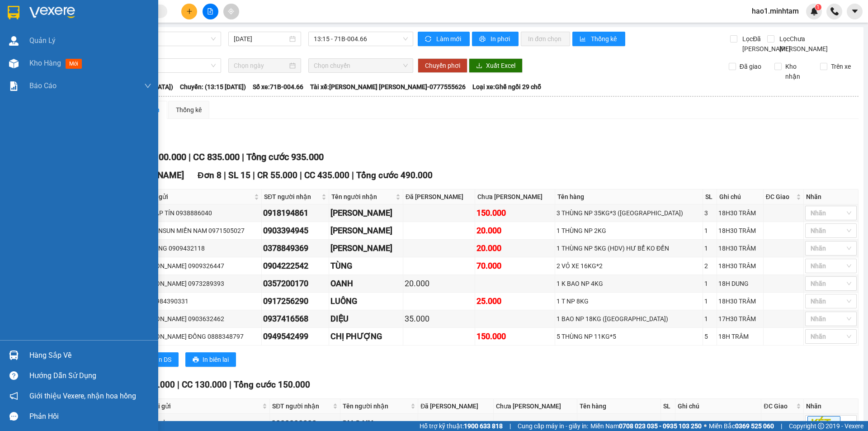  Describe the element at coordinates (45, 63) in the screenshot. I see `span: Kho hàng` at that location.